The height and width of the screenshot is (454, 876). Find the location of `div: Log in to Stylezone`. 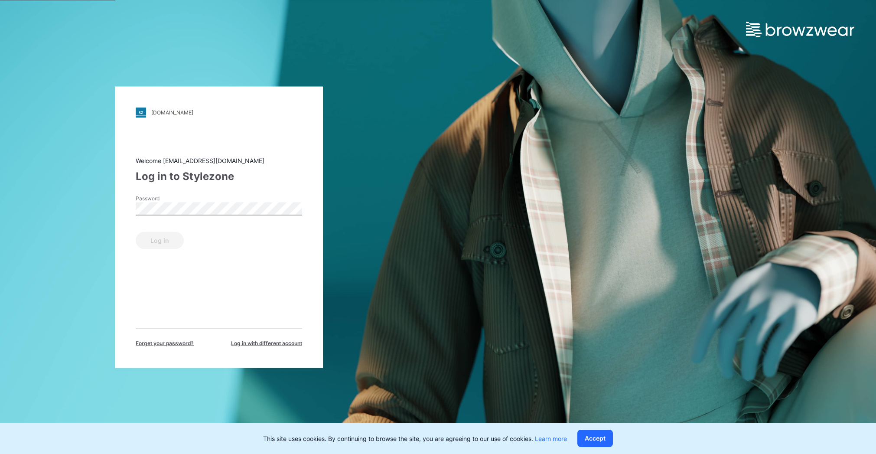

div: Log in to Stylezone is located at coordinates (219, 176).